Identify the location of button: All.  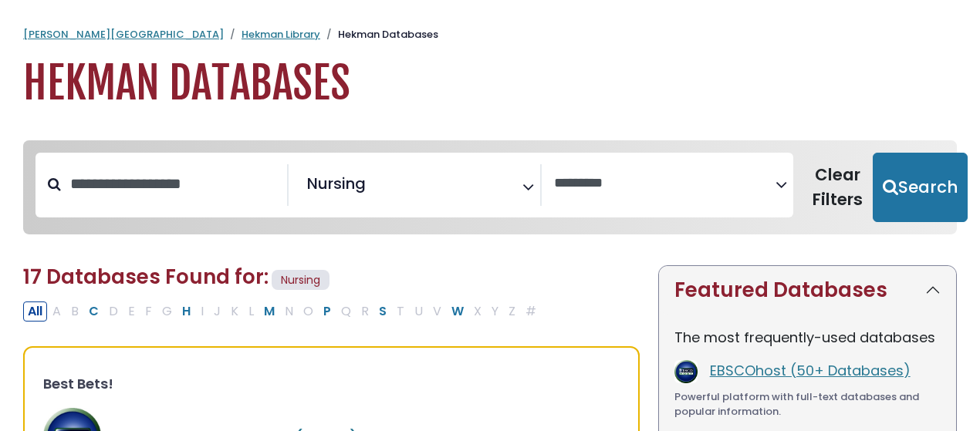
(35, 312).